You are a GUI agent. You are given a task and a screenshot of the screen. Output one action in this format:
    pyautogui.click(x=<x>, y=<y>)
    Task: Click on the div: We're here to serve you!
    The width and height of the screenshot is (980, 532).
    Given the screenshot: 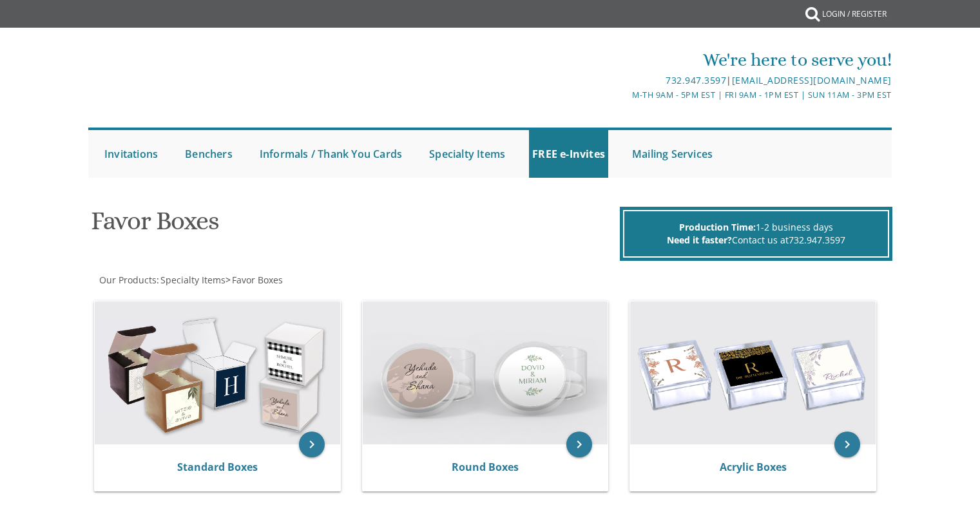 What is the action you would take?
    pyautogui.click(x=624, y=60)
    